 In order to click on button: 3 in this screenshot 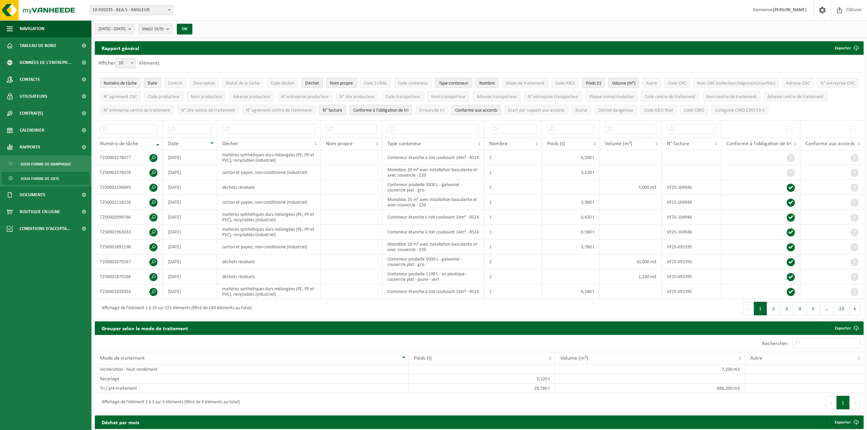, I will do `click(787, 309)`.